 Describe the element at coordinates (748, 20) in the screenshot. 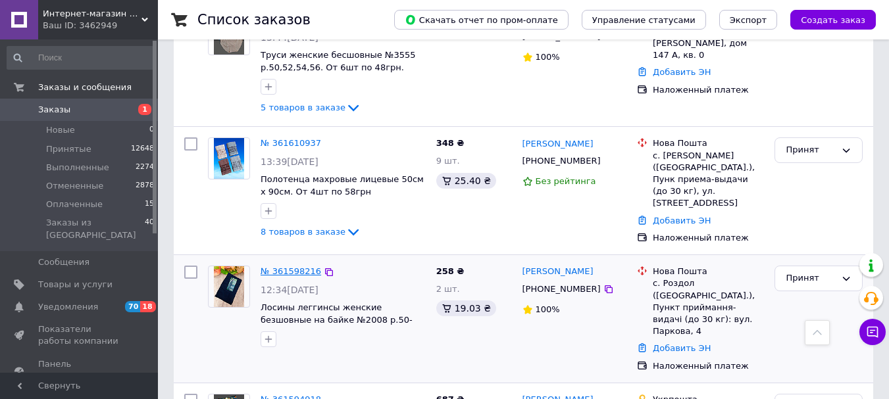

I see `span: Экспорт` at that location.